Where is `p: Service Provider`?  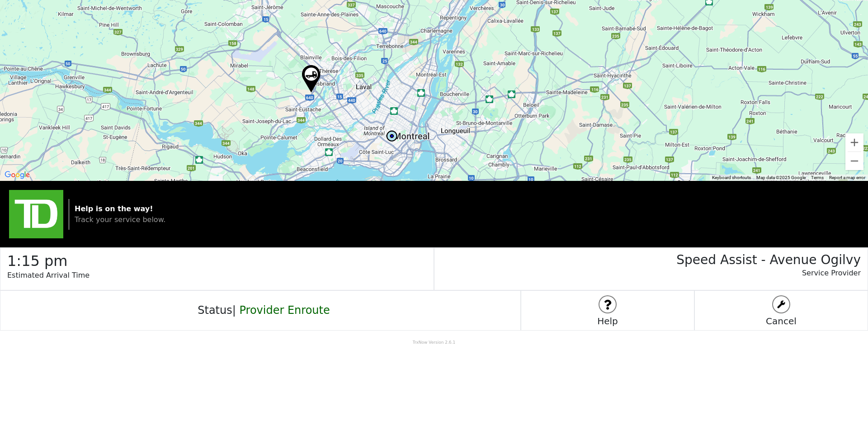
p: Service Provider is located at coordinates (647, 278).